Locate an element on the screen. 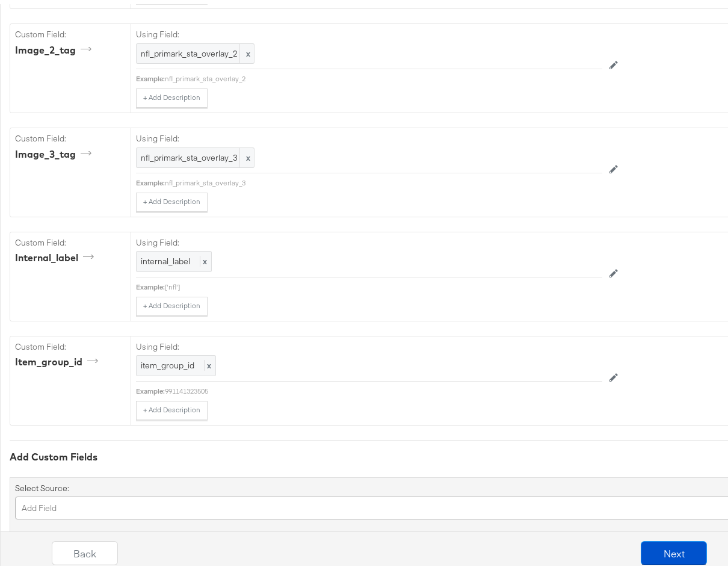 This screenshot has height=570, width=728. span: internal_label is located at coordinates (166, 257).